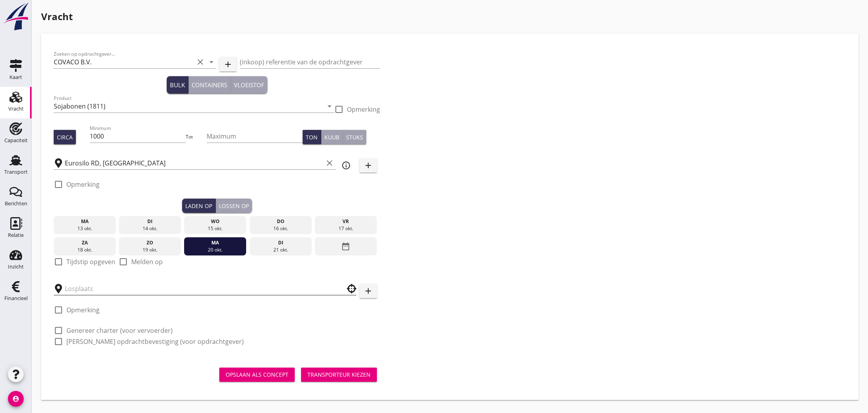 This screenshot has width=868, height=413. I want to click on button: Containers, so click(210, 85).